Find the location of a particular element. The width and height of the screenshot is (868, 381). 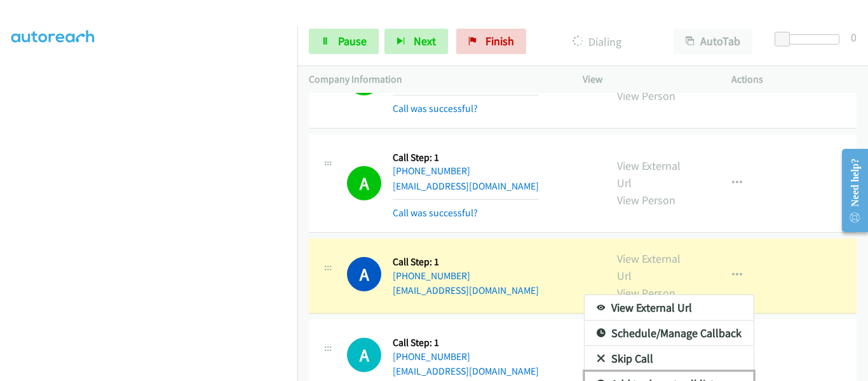

h1: A is located at coordinates (364, 355).